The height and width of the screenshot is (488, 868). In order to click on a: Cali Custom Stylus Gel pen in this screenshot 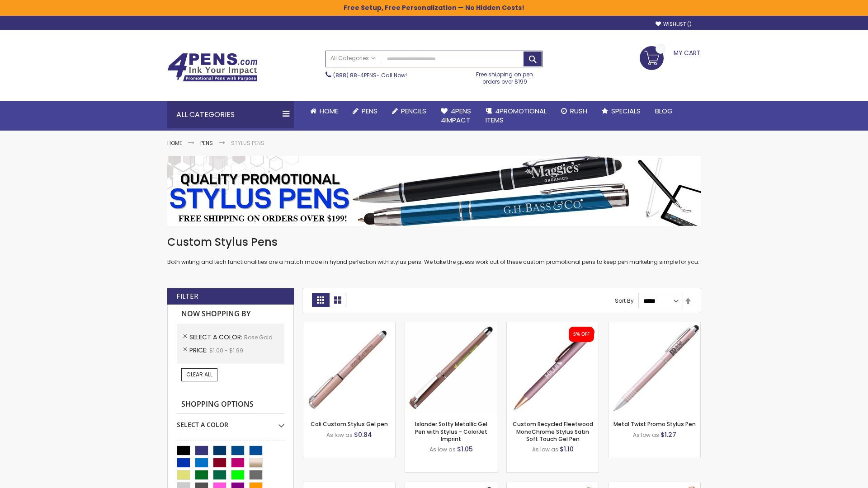, I will do `click(348, 424)`.